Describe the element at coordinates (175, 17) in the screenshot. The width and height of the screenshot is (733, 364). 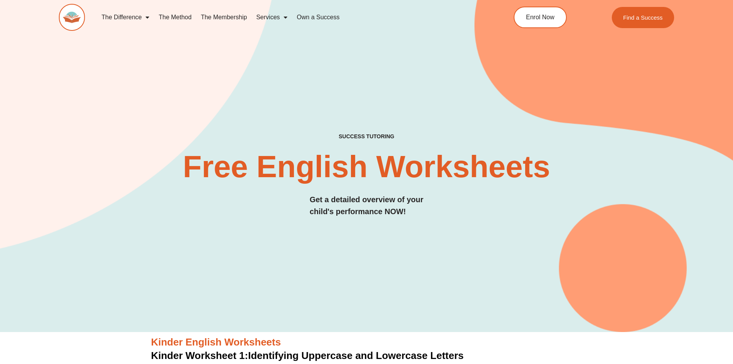
I see `a: The Method` at that location.